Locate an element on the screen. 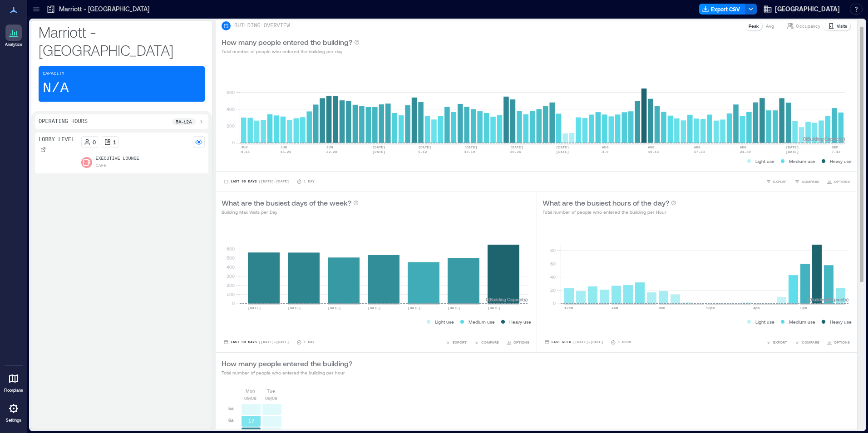  p: Occupancy is located at coordinates (808, 26).